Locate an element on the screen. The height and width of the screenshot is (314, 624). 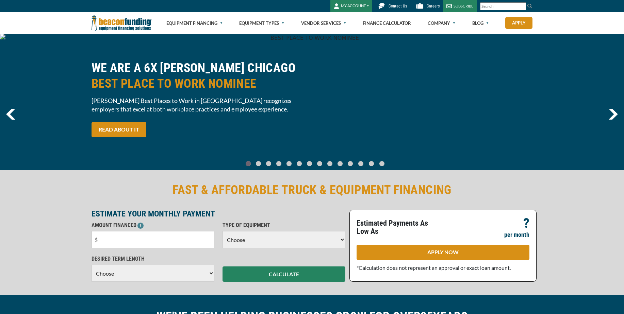
p: ESTIMATE YOUR MONTHLY PAYMENT is located at coordinates (218, 214).